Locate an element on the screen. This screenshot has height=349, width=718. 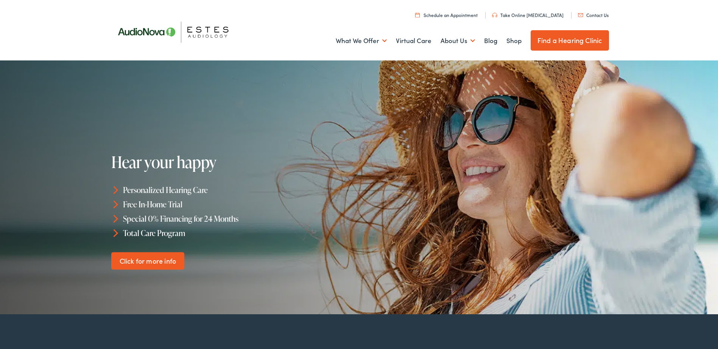
a: What We Offer is located at coordinates (361, 41).